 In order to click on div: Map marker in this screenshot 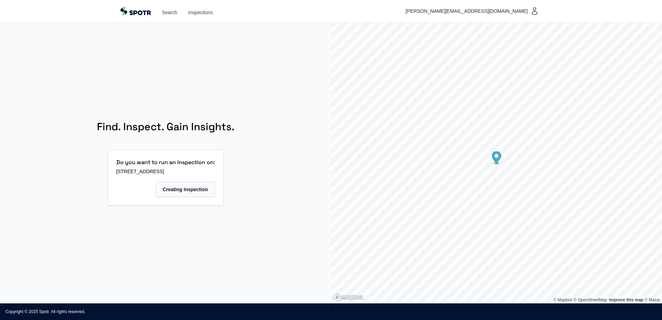, I will do `click(497, 158)`.